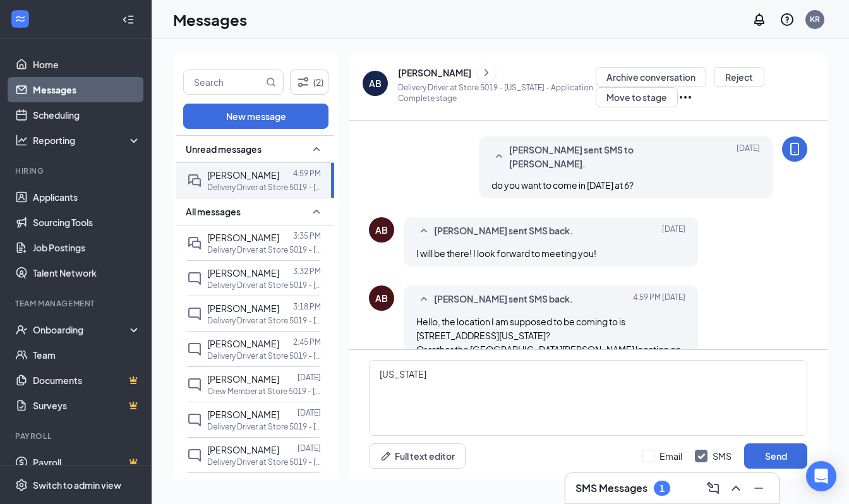 The image size is (849, 504). Describe the element at coordinates (224, 82) in the screenshot. I see `input: Search` at that location.